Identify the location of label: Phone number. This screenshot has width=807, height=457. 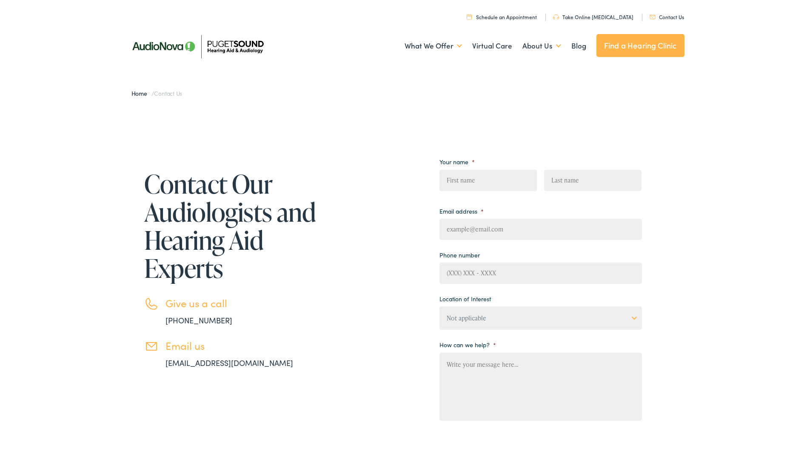
(460, 255).